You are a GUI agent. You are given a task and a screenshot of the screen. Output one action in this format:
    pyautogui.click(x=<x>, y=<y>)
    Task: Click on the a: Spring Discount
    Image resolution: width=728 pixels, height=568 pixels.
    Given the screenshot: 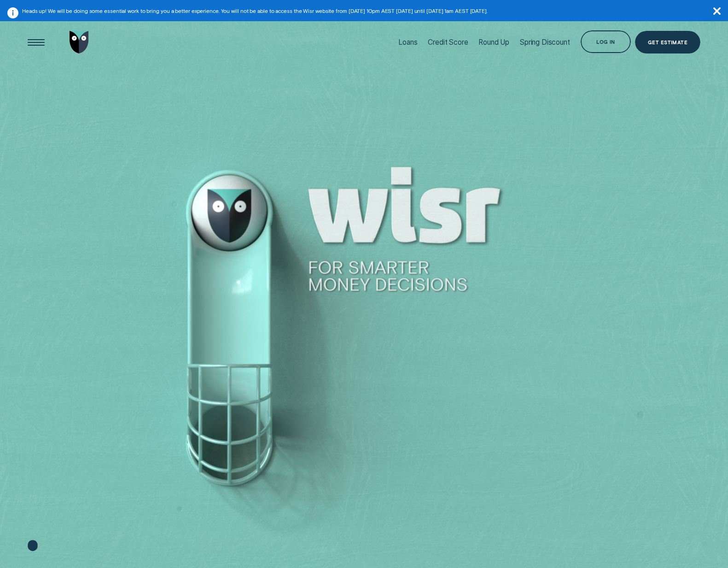 What is the action you would take?
    pyautogui.click(x=545, y=42)
    